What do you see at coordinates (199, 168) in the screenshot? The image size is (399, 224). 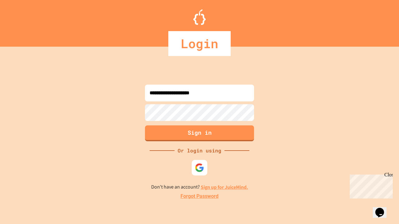 I see `img: google-icon.svg` at bounding box center [199, 168].